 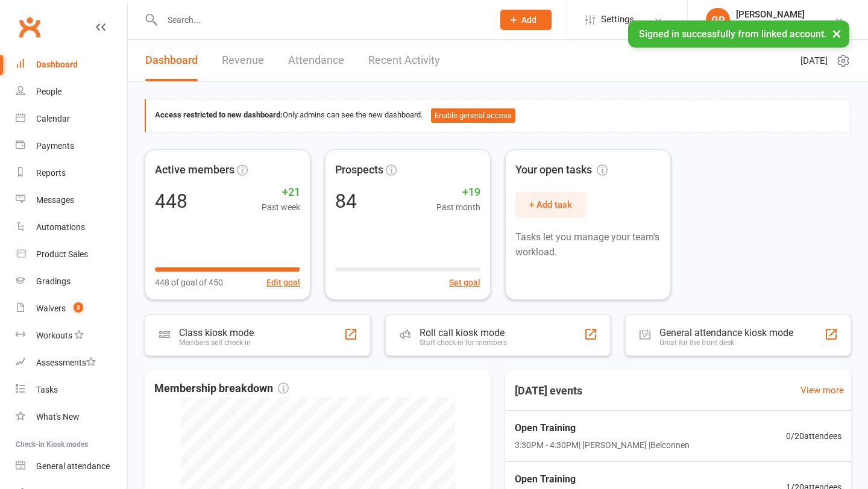 I want to click on a: Calendar, so click(x=71, y=118).